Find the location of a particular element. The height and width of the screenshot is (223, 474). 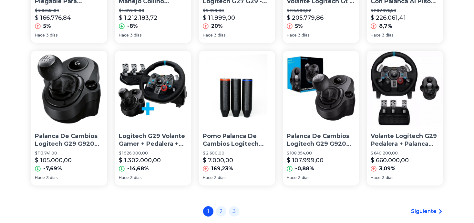

p: $ 226.061,41 is located at coordinates (388, 18).